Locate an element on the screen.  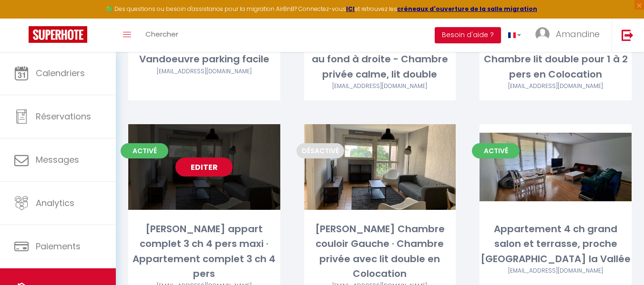
a: Chercher is located at coordinates (162, 35).